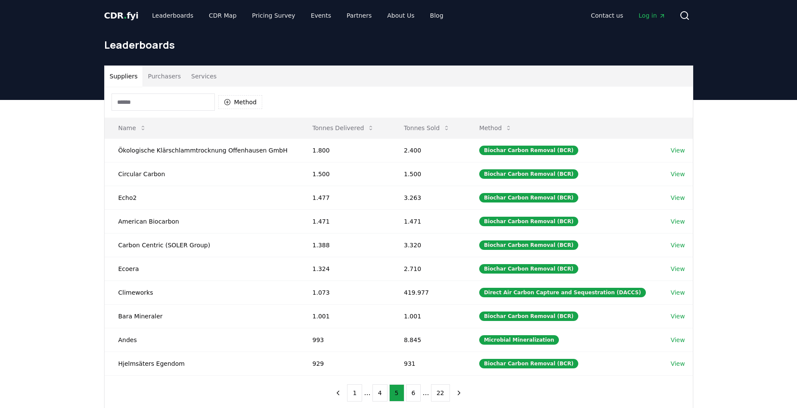 The image size is (797, 408). I want to click on button: Services, so click(204, 76).